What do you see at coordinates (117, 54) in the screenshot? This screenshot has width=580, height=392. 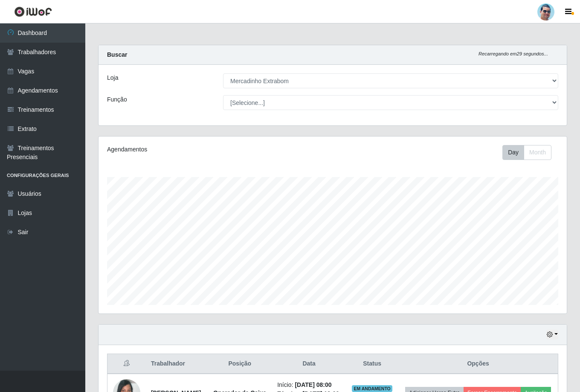 I see `strong: Buscar` at bounding box center [117, 54].